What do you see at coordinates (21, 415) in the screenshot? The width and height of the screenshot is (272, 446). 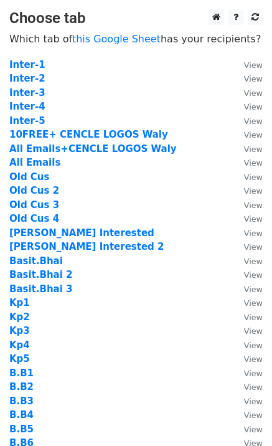 I see `strong: B.B4` at bounding box center [21, 415].